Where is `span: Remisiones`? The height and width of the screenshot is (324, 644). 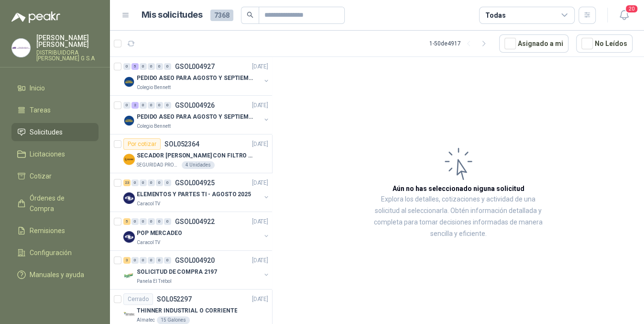
span: Remisiones is located at coordinates (47, 231).